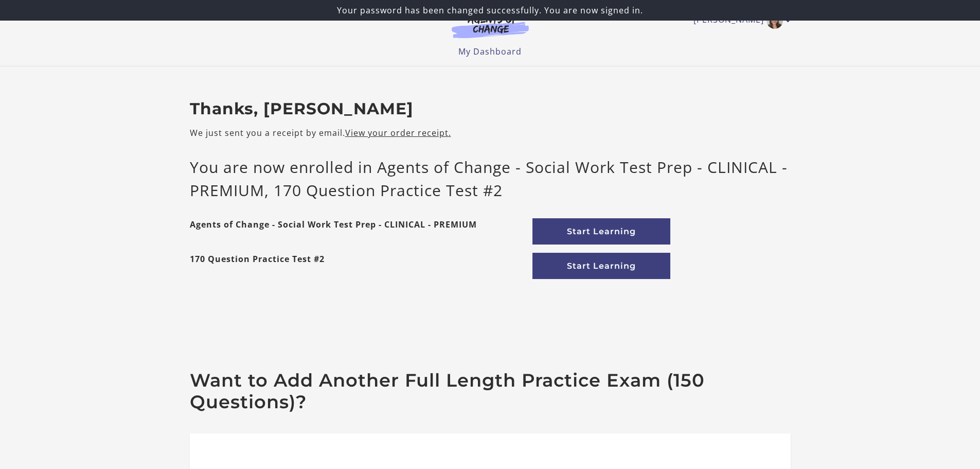  Describe the element at coordinates (399, 133) in the screenshot. I see `a: View your order receipt.` at that location.